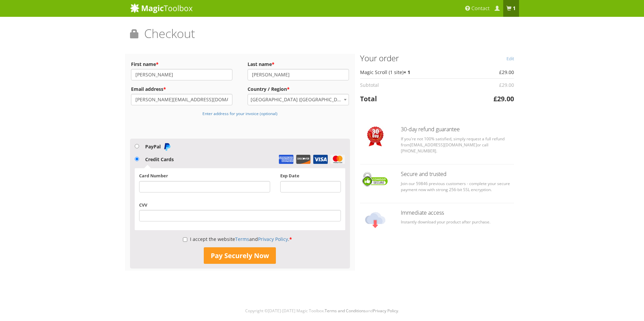  Describe the element at coordinates (458, 213) in the screenshot. I see `h3: Immediate access` at that location.